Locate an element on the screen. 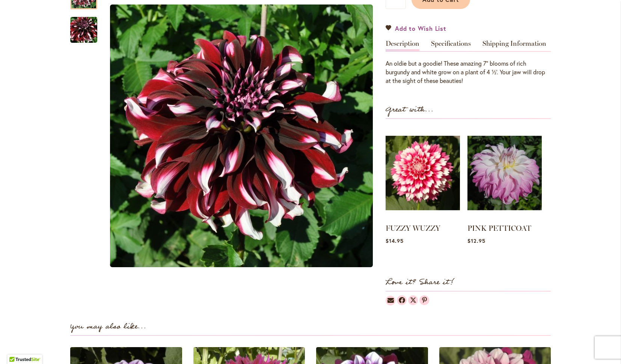  a: Dahlias on Twitter is located at coordinates (413, 300).